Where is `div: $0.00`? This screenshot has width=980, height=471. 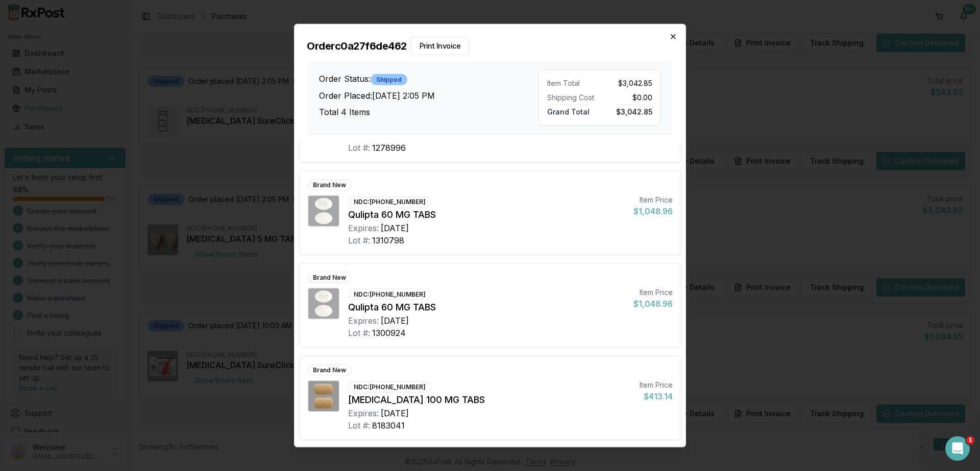
div: $0.00 is located at coordinates (628, 97).